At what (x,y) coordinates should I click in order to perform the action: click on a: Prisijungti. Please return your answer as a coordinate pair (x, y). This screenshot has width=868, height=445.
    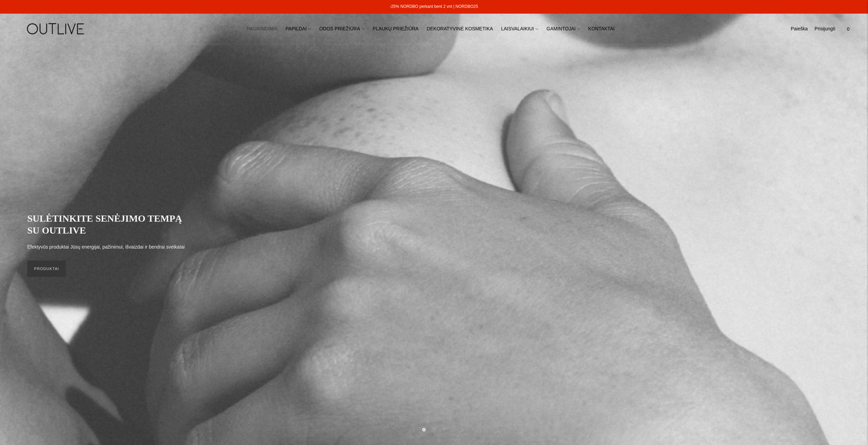
    Looking at the image, I should click on (825, 29).